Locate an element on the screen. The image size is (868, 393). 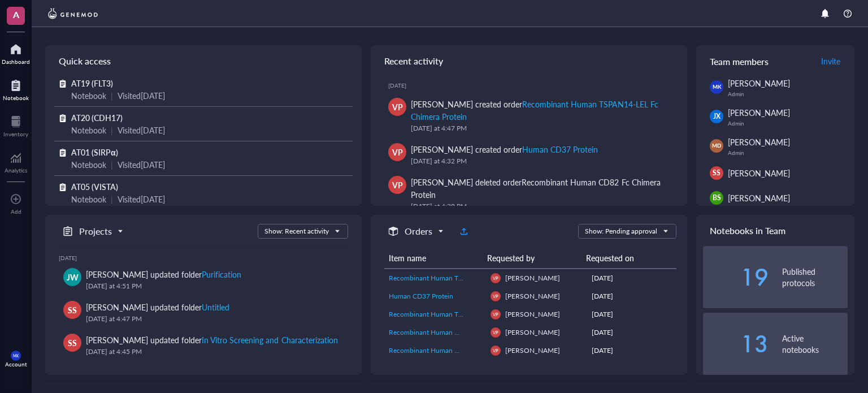
div: Account is located at coordinates (16, 365).